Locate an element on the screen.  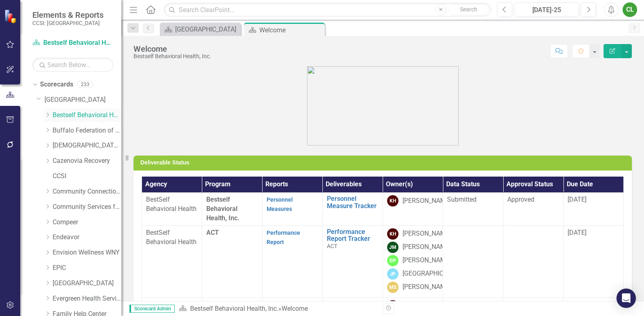
a: Compeer is located at coordinates (87, 223).